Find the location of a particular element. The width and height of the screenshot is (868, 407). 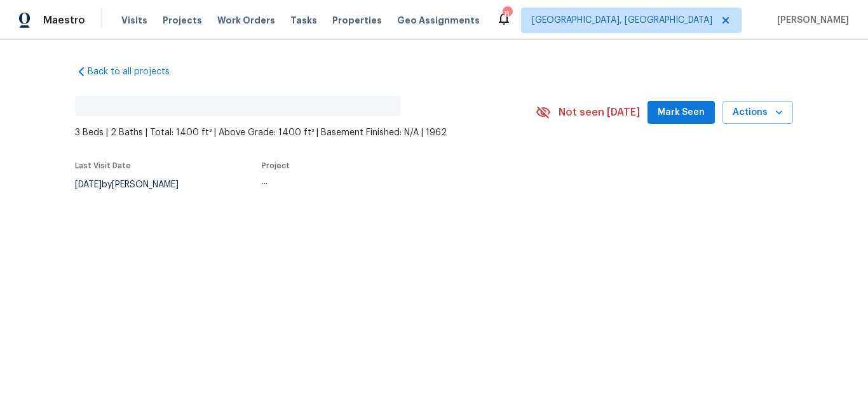

span: Visits is located at coordinates (134, 20).